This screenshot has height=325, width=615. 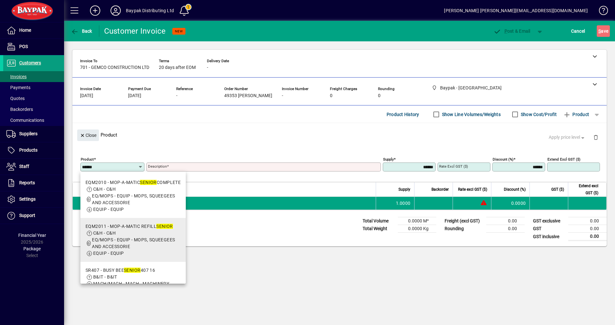 What do you see at coordinates (34, 134) in the screenshot?
I see `a: Suppliers` at bounding box center [34, 134].